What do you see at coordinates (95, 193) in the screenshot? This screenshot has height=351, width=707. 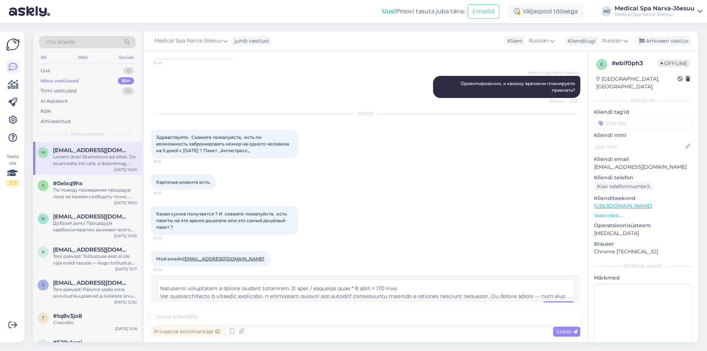 I see `div: По поводу проведения процедур пока не можем сообщить точно. Возможно, в период праздничных дней г...` at bounding box center [95, 193].